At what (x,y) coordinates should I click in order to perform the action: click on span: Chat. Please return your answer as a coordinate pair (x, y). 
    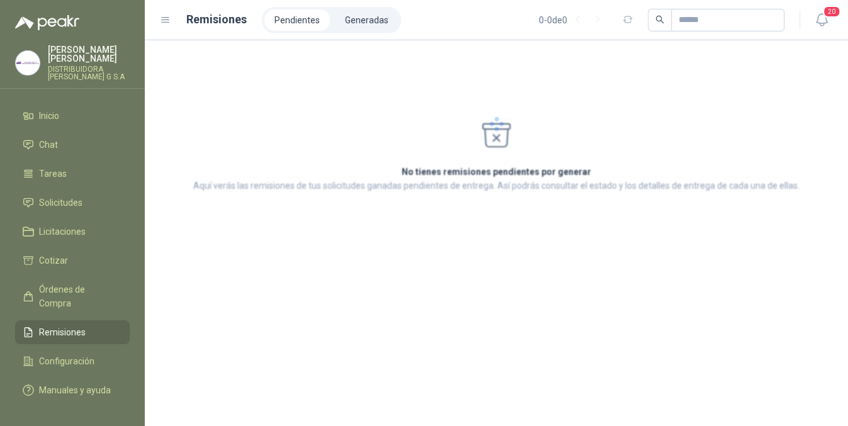
    Looking at the image, I should click on (48, 145).